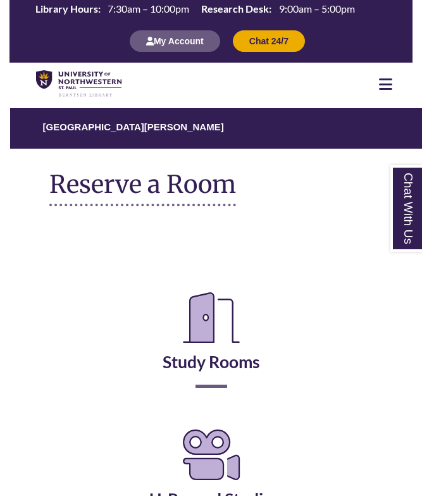 This screenshot has width=422, height=496. I want to click on th: Research Desk:, so click(235, 9).